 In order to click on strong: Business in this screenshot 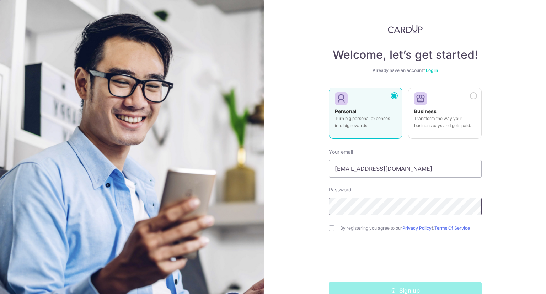, I will do `click(425, 111)`.